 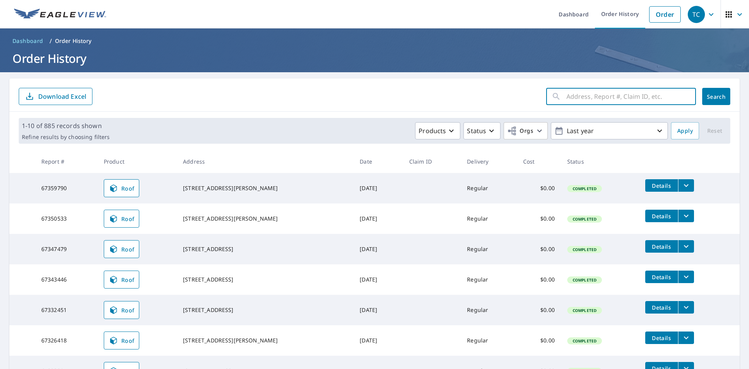 I want to click on div: TC, so click(x=696, y=14).